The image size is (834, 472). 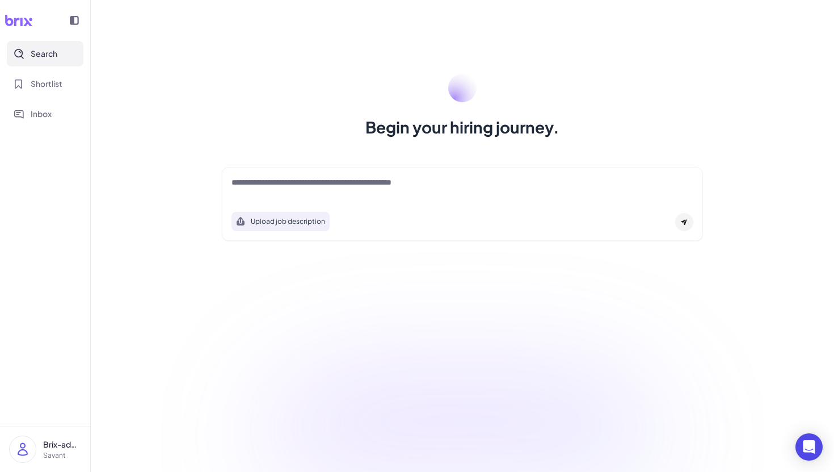 I want to click on button: Search, so click(x=45, y=53).